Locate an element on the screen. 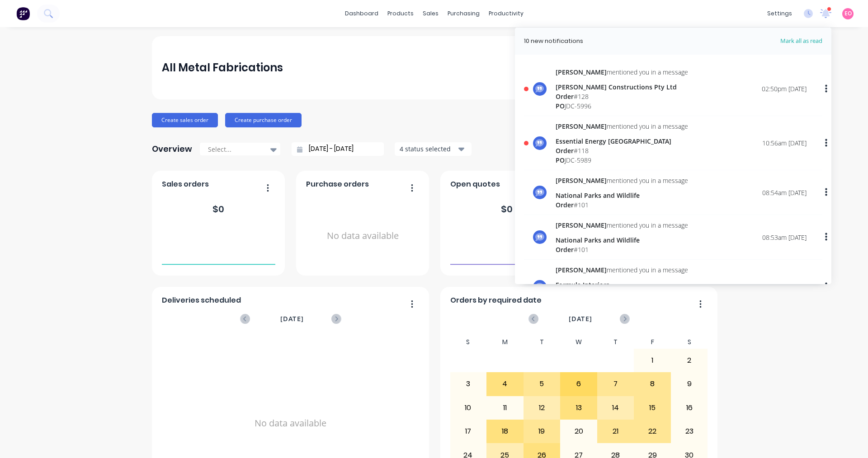  button: Create sales order is located at coordinates (185, 120).